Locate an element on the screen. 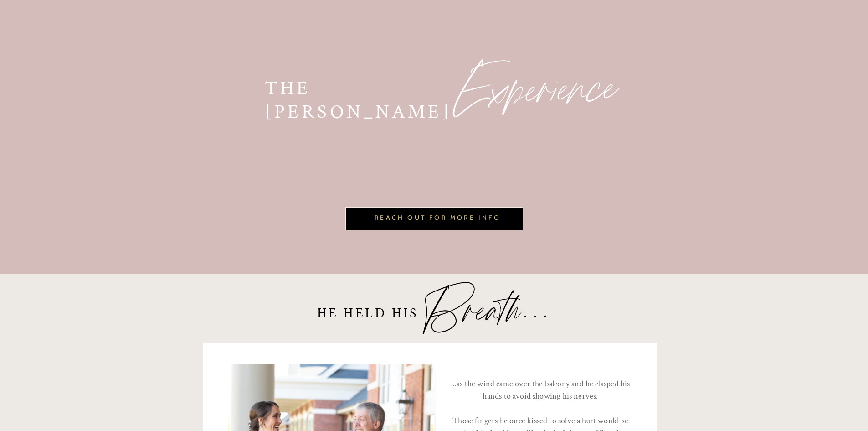 The height and width of the screenshot is (431, 868). a: Reach out For More Info is located at coordinates (437, 219).